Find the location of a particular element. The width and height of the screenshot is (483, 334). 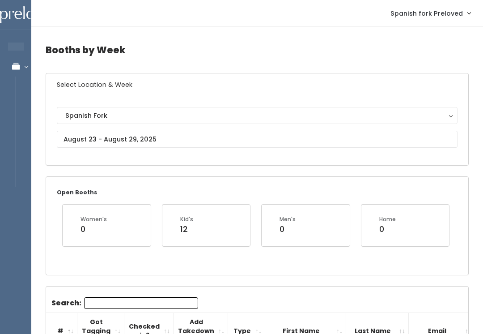

div: 12 is located at coordinates (186, 229).